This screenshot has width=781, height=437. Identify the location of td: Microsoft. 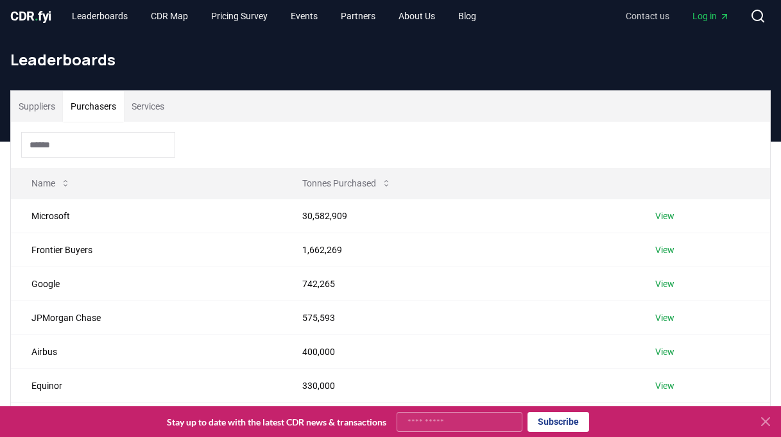
(146, 216).